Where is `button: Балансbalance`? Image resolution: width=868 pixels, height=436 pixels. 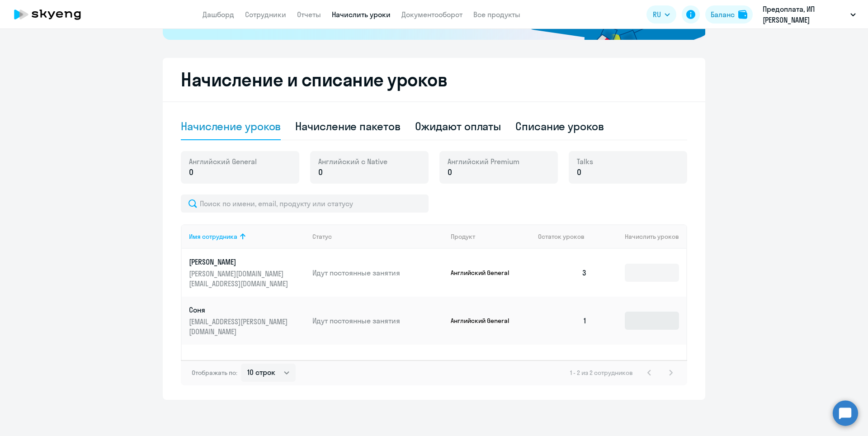
button: Балансbalance is located at coordinates (729, 15).